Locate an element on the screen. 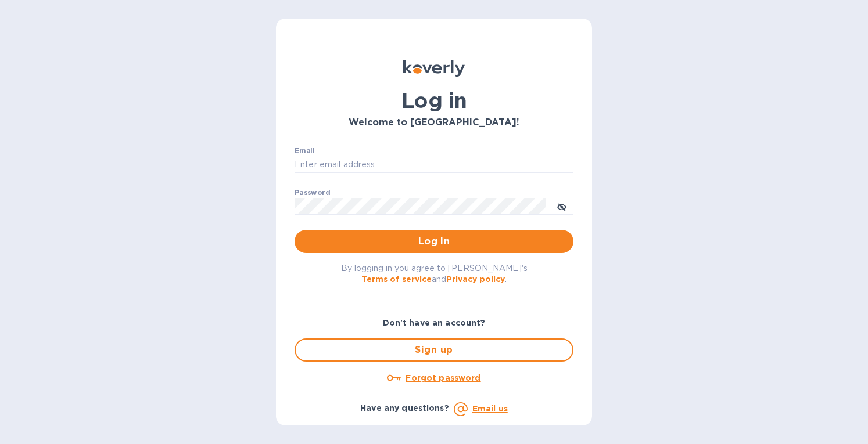  b: Don't have an account? is located at coordinates (434, 323).